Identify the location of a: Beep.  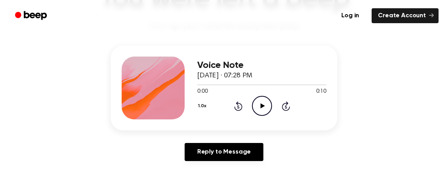
(31, 16).